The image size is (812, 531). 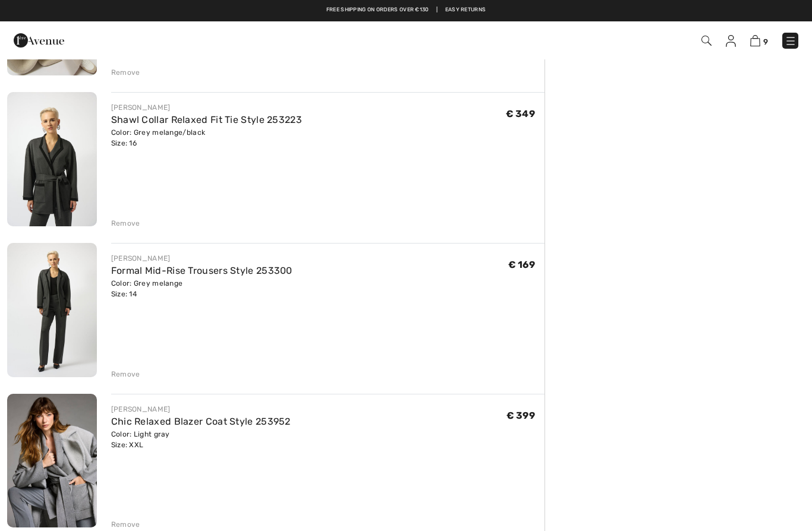 What do you see at coordinates (521, 264) in the screenshot?
I see `span: € 169` at bounding box center [521, 264].